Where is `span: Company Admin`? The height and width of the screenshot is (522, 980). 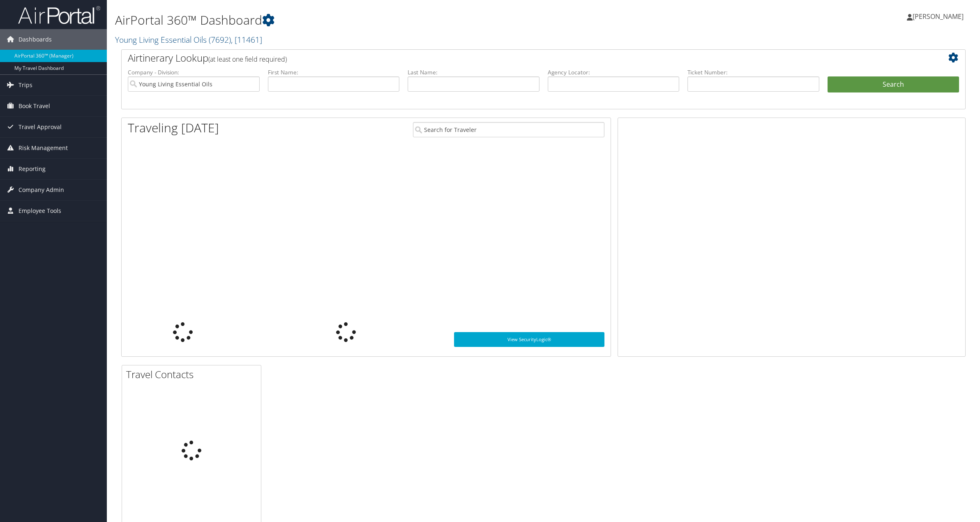 span: Company Admin is located at coordinates (41, 190).